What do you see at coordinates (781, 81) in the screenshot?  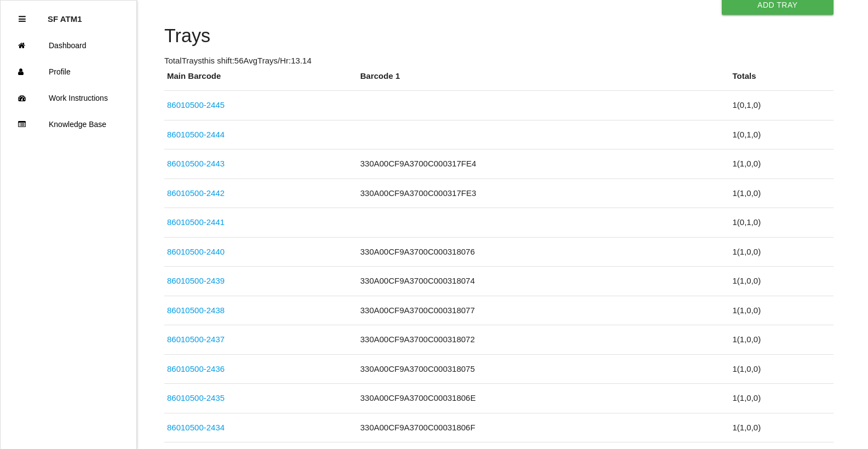 I see `th: Totals` at bounding box center [781, 81].